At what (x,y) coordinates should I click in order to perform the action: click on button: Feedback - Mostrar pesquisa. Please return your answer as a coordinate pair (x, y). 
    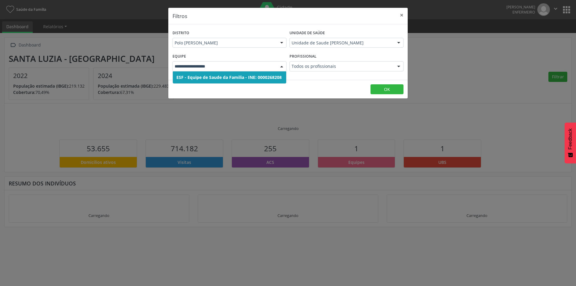
    Looking at the image, I should click on (571, 143).